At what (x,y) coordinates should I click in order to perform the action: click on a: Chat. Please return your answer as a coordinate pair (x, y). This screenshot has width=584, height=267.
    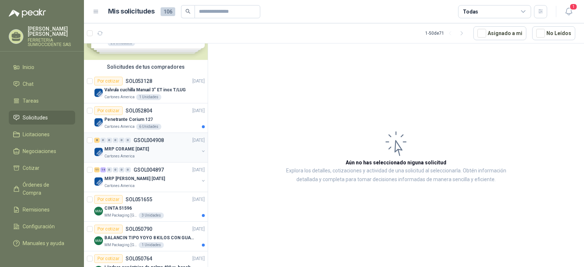
    Looking at the image, I should click on (42, 84).